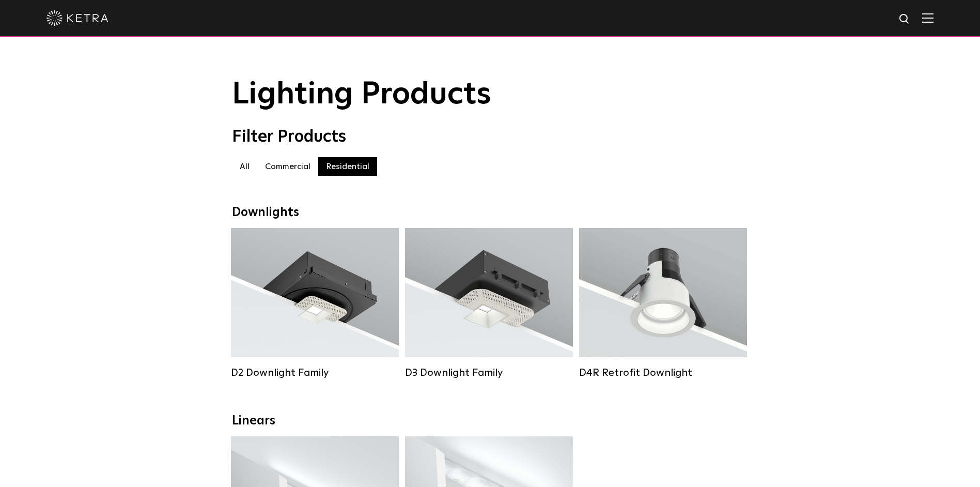 This screenshot has width=980, height=487. I want to click on div: D3 Downlight Family, so click(489, 373).